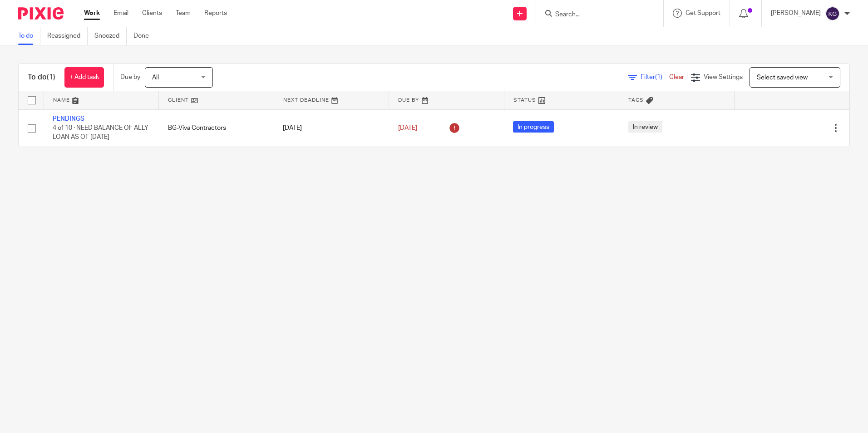 The width and height of the screenshot is (868, 433). What do you see at coordinates (29, 36) in the screenshot?
I see `a: To do` at bounding box center [29, 36].